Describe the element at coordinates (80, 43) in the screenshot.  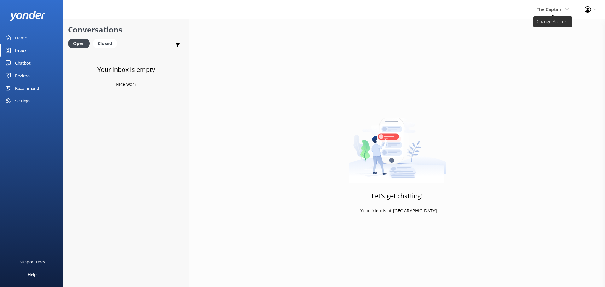
I see `a: Open` at that location.